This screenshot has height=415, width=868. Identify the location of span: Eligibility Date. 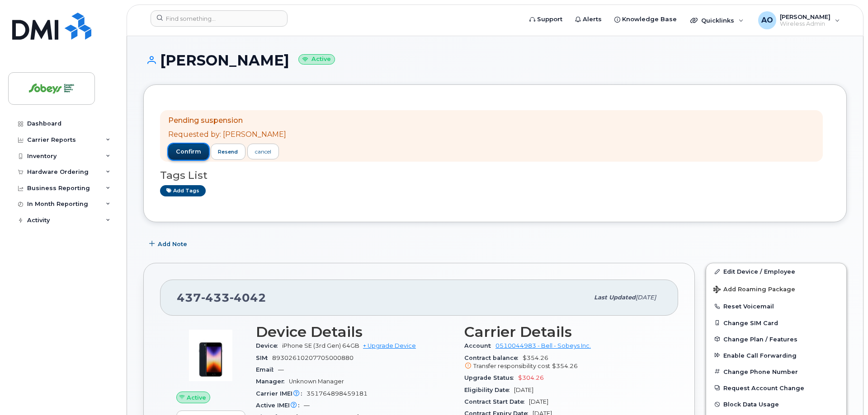
(489, 390).